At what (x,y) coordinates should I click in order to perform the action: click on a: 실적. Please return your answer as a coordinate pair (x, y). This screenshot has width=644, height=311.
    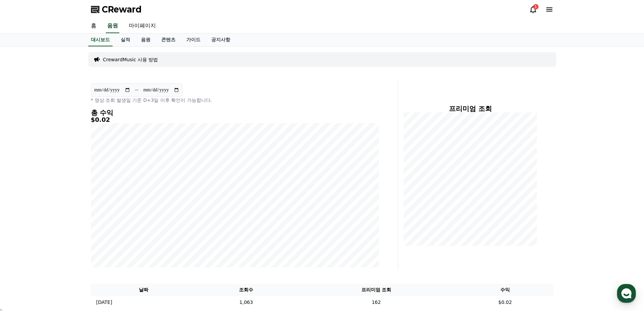
    Looking at the image, I should click on (125, 40).